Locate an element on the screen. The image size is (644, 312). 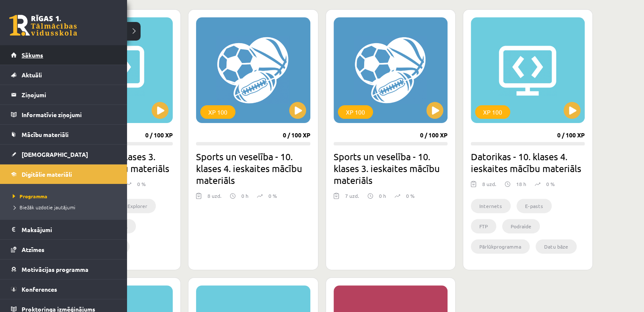
li: E-pasts is located at coordinates (534, 206).